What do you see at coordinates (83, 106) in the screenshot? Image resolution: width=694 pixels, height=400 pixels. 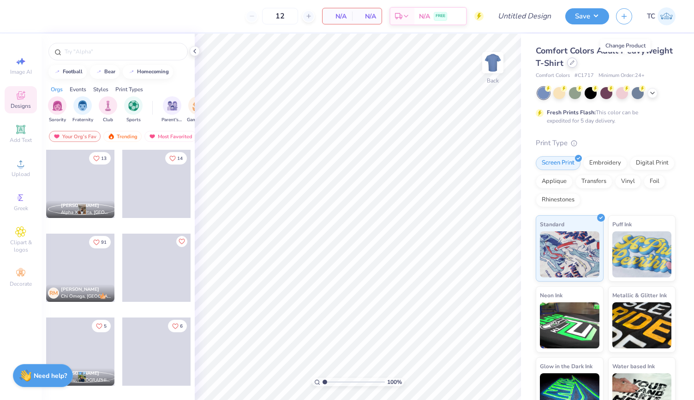 I see `img: Fraternity Image` at bounding box center [83, 106].